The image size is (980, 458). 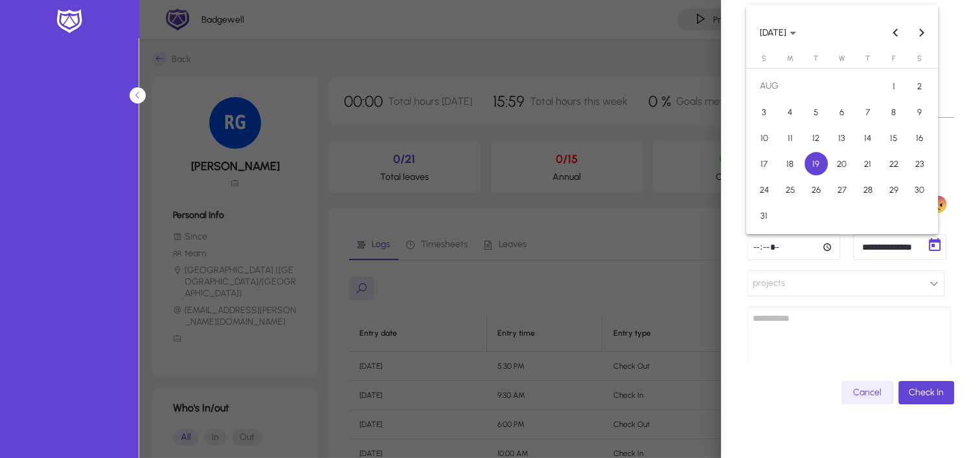 What do you see at coordinates (868, 189) in the screenshot?
I see `button: Aug 28, 2025` at bounding box center [868, 189].